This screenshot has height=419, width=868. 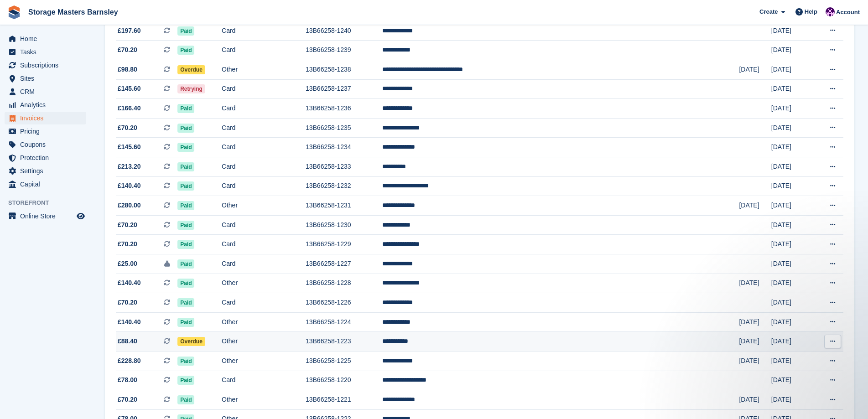 I want to click on span: £280.00, so click(x=129, y=205).